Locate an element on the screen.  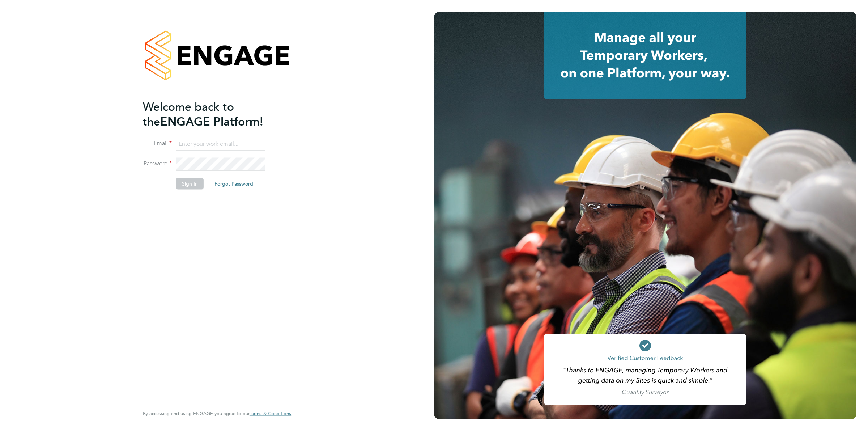
a: Terms & Conditions is located at coordinates (270, 414).